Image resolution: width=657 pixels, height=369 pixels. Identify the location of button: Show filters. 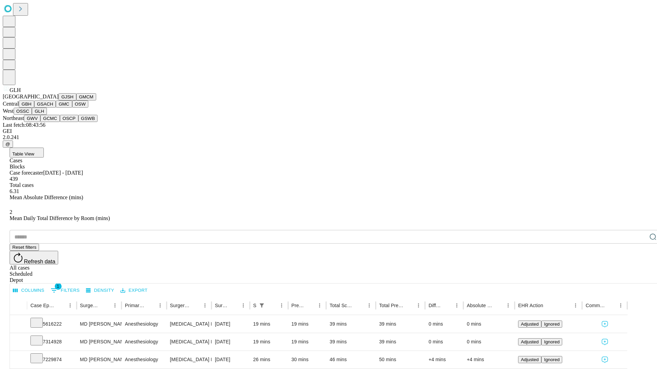
(262, 306).